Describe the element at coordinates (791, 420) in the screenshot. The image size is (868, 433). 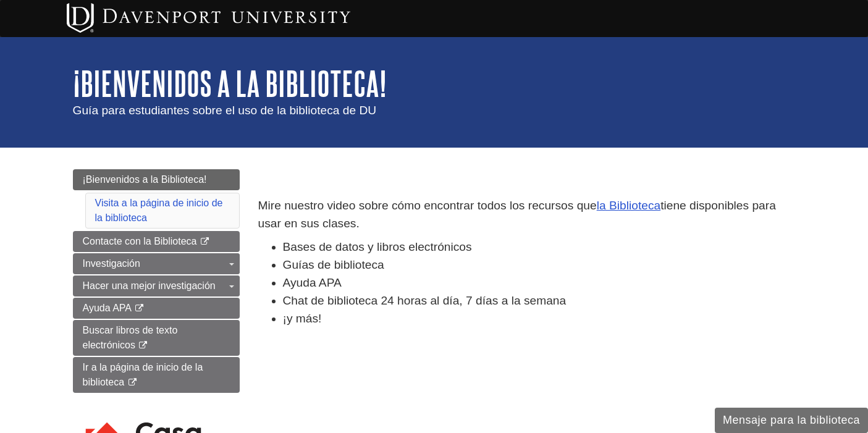
I see `button: Mensaje para la biblioteca` at that location.